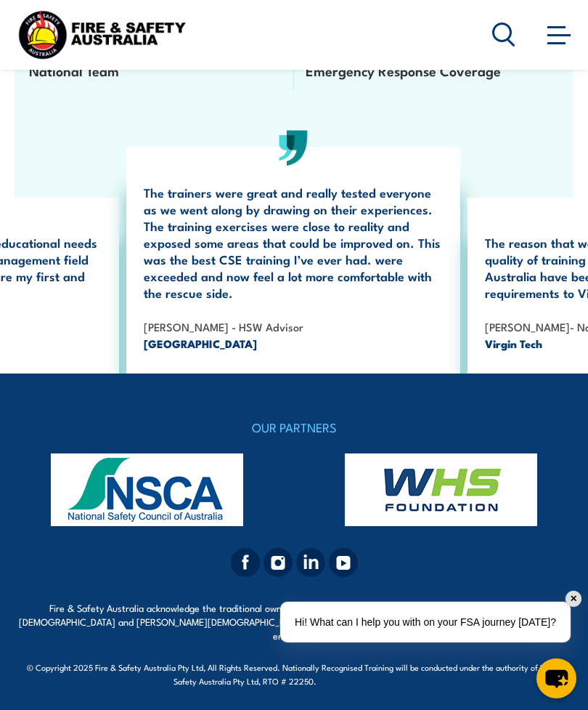 Image resolution: width=588 pixels, height=710 pixels. I want to click on img: whs-logo-footer, so click(440, 490).